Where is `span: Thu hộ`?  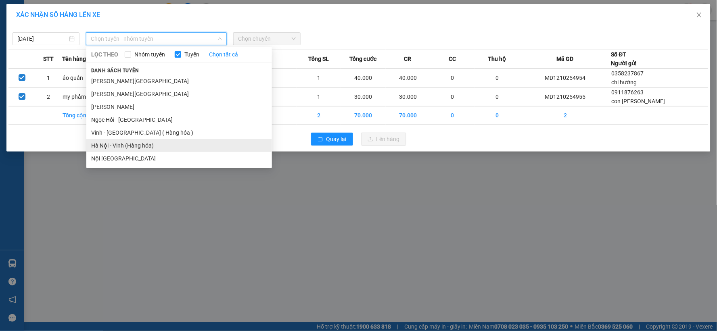
span: Thu hộ is located at coordinates (497, 59).